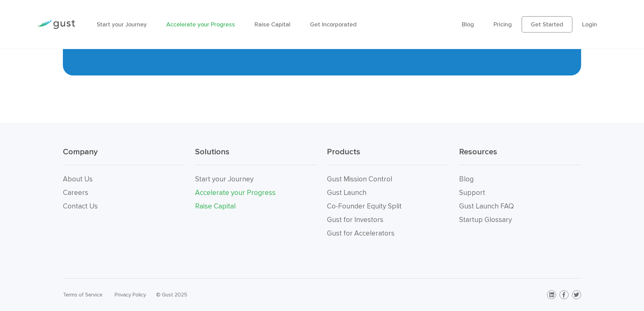  What do you see at coordinates (388, 156) in the screenshot?
I see `h3: Products` at bounding box center [388, 156].